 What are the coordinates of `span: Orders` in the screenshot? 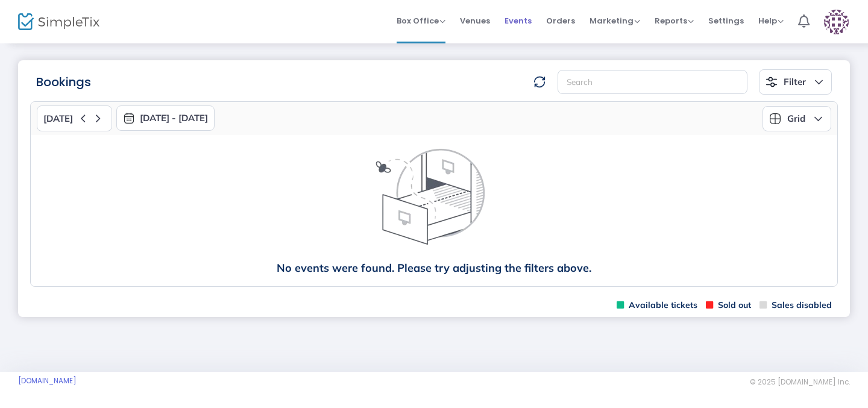 It's located at (560, 21).